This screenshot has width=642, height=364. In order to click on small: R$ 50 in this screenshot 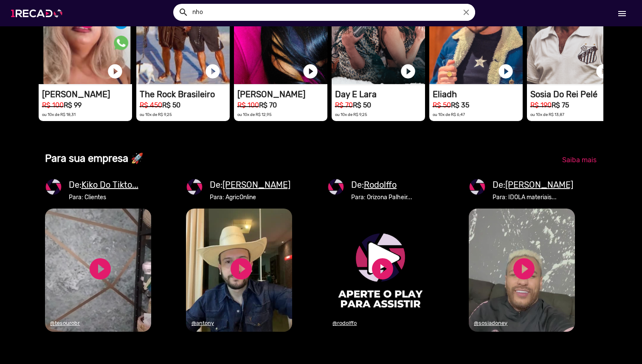, I will do `click(442, 105)`.